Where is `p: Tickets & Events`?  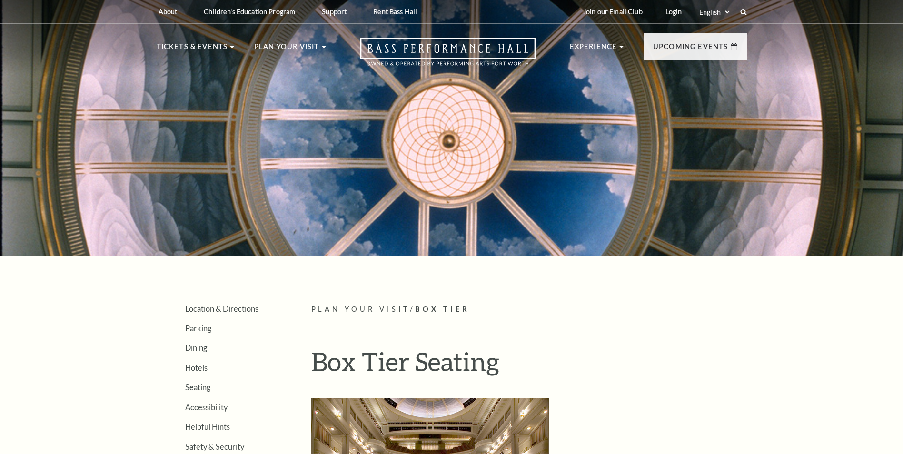 p: Tickets & Events is located at coordinates (192, 49).